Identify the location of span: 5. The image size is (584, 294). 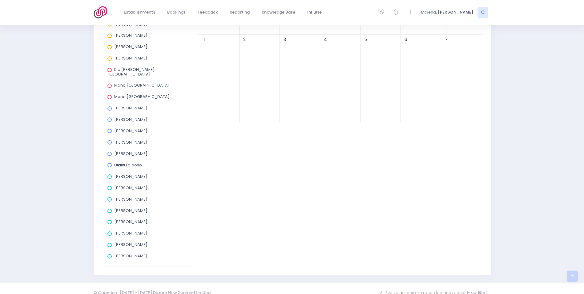
(365, 39).